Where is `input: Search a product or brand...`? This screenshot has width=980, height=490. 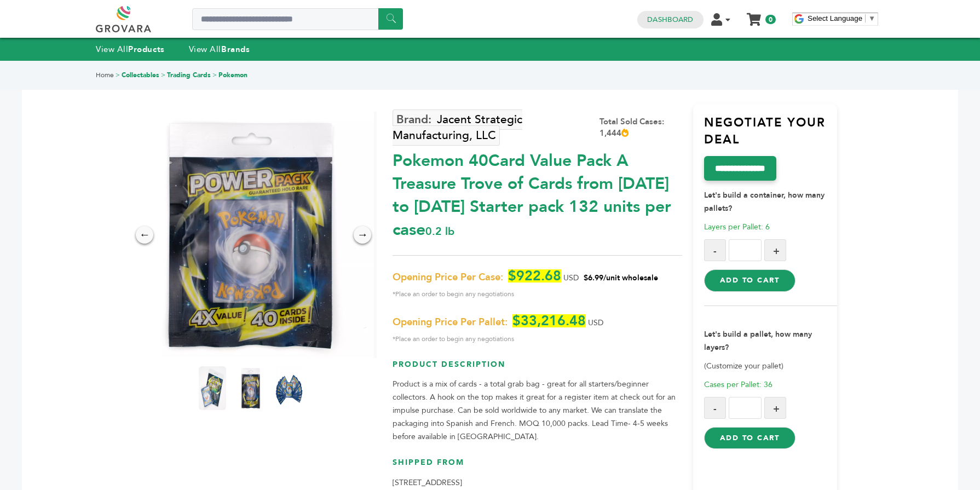
input: Search a product or brand... is located at coordinates (298, 19).